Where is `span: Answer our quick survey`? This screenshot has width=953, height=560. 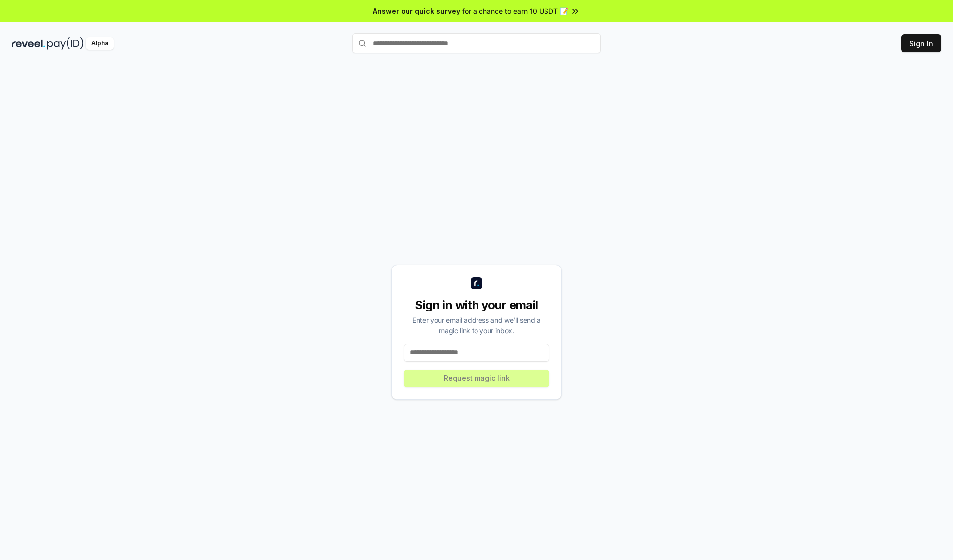
span: Answer our quick survey is located at coordinates (416, 11).